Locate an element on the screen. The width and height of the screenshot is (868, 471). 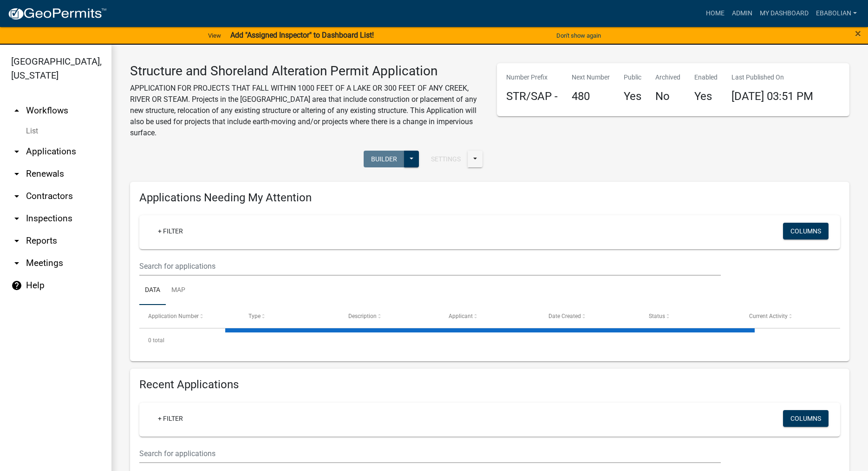
span: Application Number is located at coordinates (173, 317).